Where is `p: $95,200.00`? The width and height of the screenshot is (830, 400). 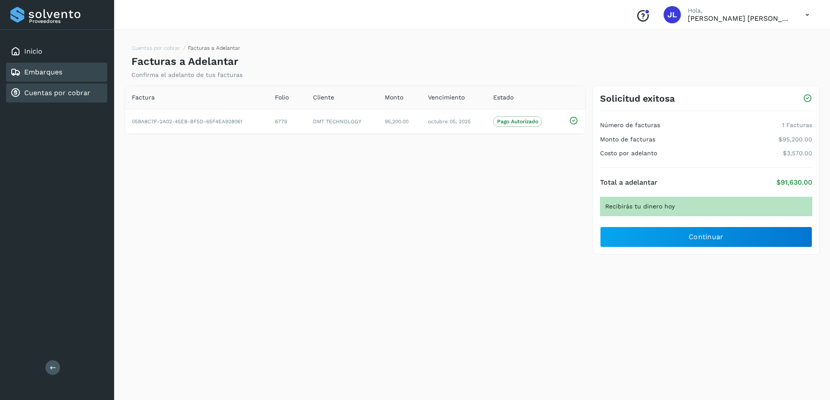
p: $95,200.00 is located at coordinates (796, 139).